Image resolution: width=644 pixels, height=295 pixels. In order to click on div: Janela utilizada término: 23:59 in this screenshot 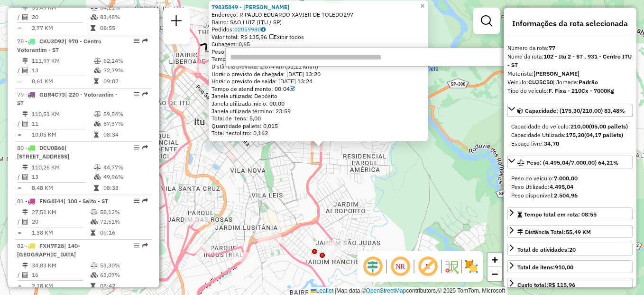, I will do `click(318, 111)`.